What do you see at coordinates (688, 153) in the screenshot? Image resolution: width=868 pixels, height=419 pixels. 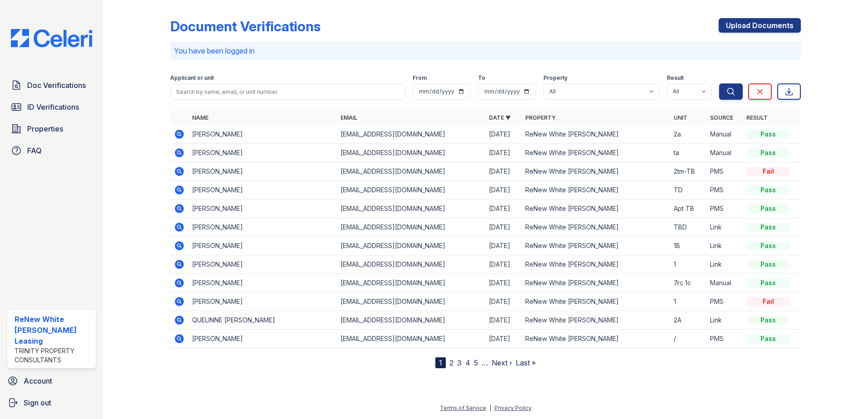 I see `td: ta` at bounding box center [688, 153].